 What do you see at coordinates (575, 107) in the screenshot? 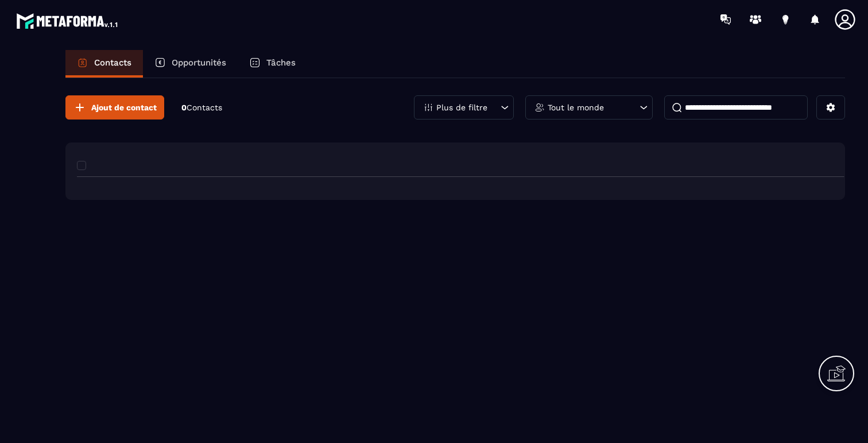
I see `p: Tout le monde` at bounding box center [575, 107].